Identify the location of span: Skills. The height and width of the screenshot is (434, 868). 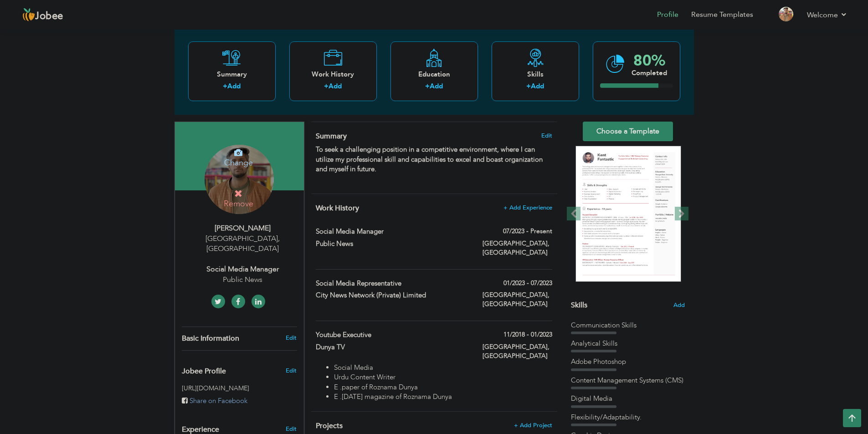
(579, 305).